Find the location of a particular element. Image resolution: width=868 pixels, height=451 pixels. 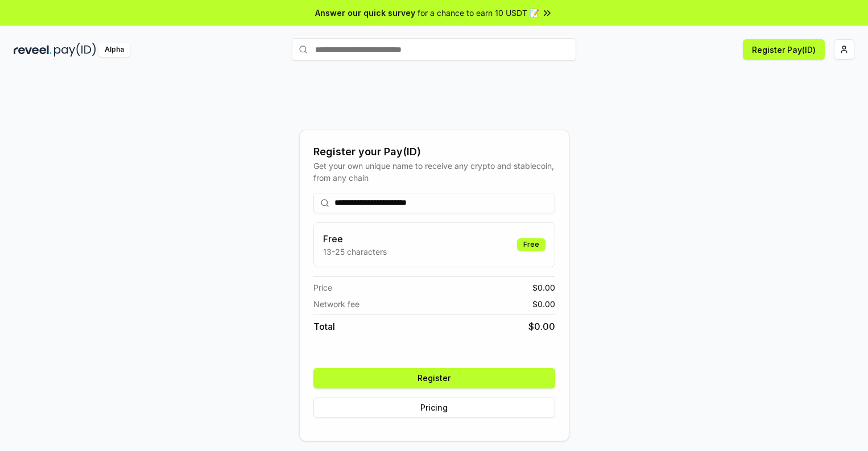

img: reveel_dark is located at coordinates (32, 50).